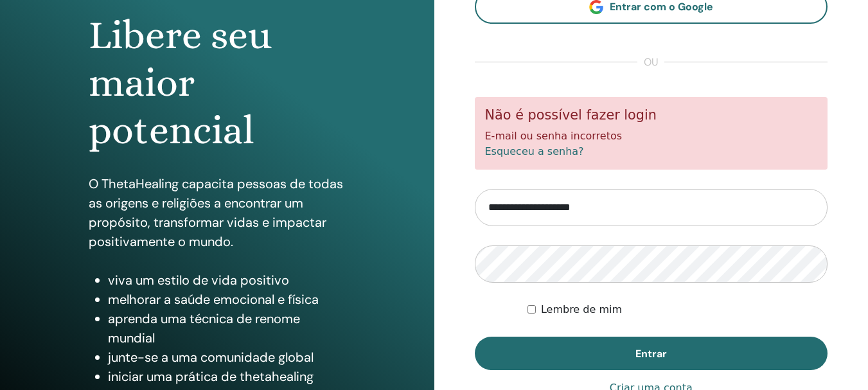 The image size is (868, 390). I want to click on font: E-mail ou senha incorretos, so click(554, 136).